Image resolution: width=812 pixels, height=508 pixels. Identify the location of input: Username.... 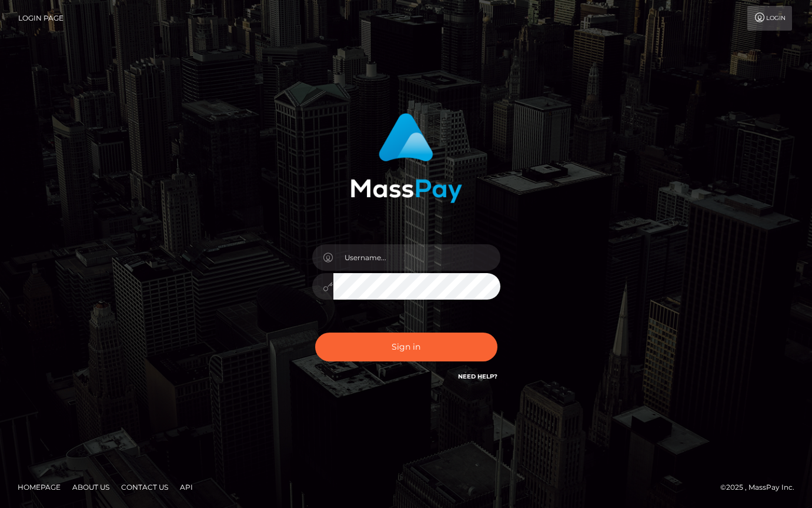
(417, 257).